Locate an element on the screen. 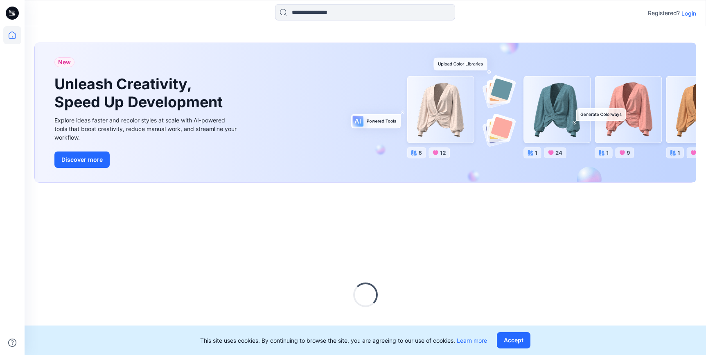 Image resolution: width=706 pixels, height=355 pixels. h1: Unleash Creativity, Speed Up Development is located at coordinates (140, 93).